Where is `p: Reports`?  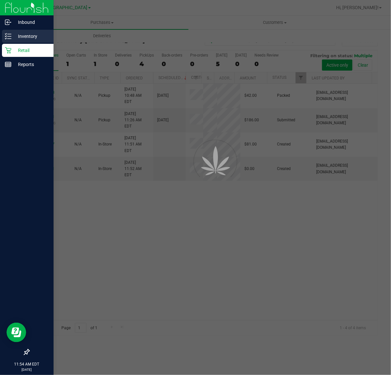
p: Reports is located at coordinates (31, 64).